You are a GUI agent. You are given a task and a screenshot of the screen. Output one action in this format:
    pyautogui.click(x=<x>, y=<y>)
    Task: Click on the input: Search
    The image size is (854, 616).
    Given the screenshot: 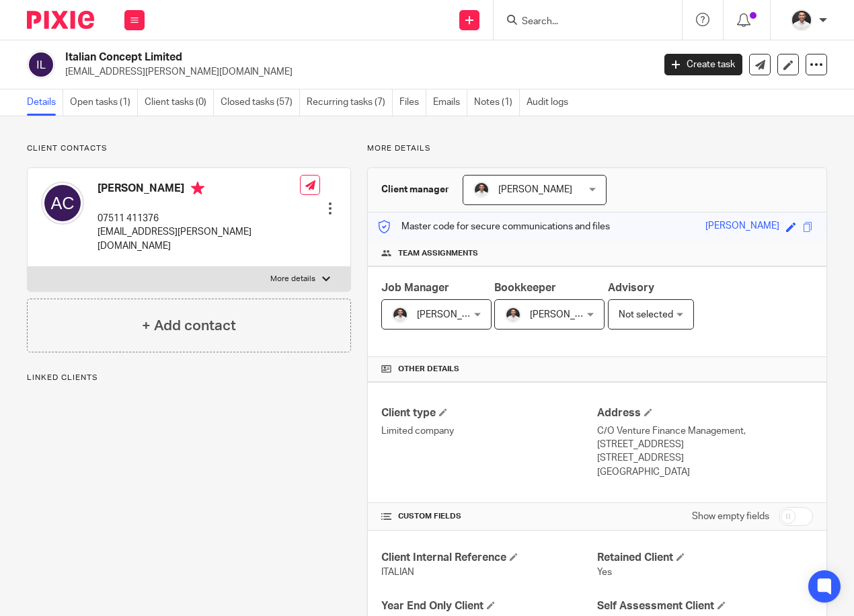 What is the action you would take?
    pyautogui.click(x=581, y=22)
    